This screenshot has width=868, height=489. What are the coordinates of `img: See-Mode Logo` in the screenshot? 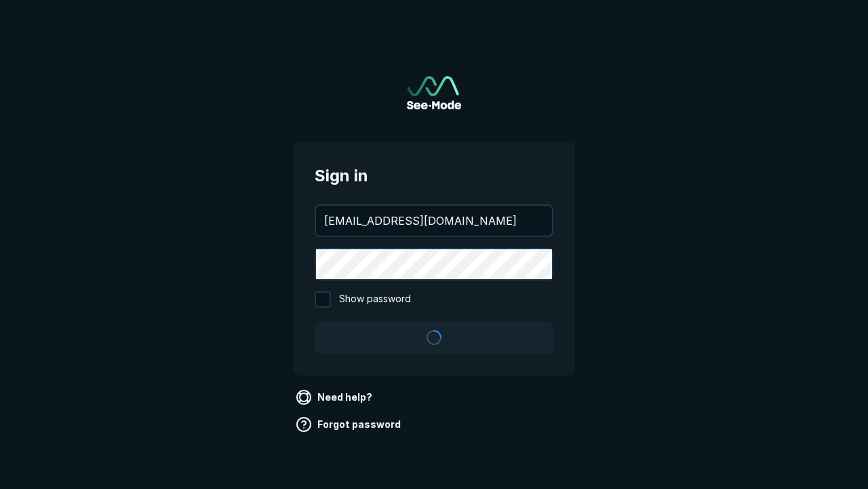 It's located at (434, 93).